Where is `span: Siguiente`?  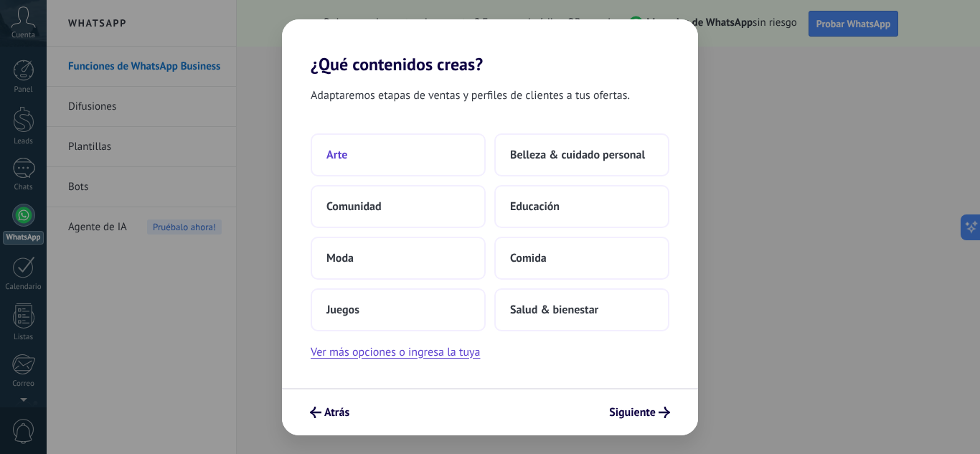 span: Siguiente is located at coordinates (632, 413).